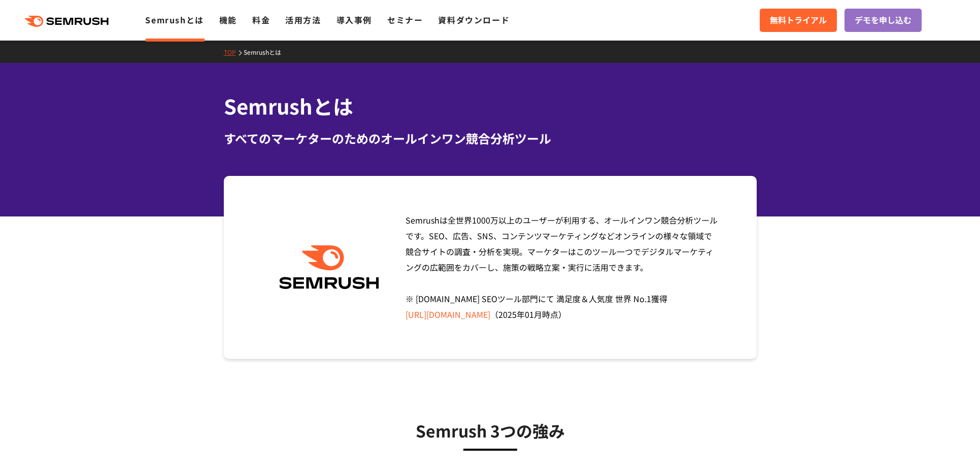  Describe the element at coordinates (234, 52) in the screenshot. I see `a: TOP` at that location.